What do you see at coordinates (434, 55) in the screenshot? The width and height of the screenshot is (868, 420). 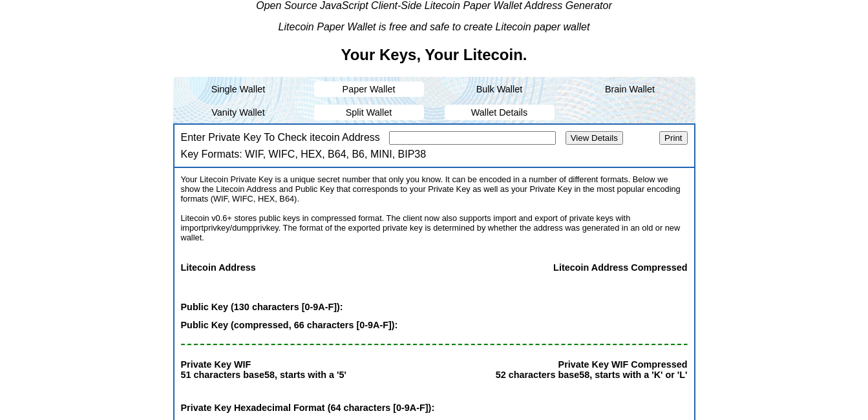 I see `h2: Your Keys, Your Litecoin.` at bounding box center [434, 55].